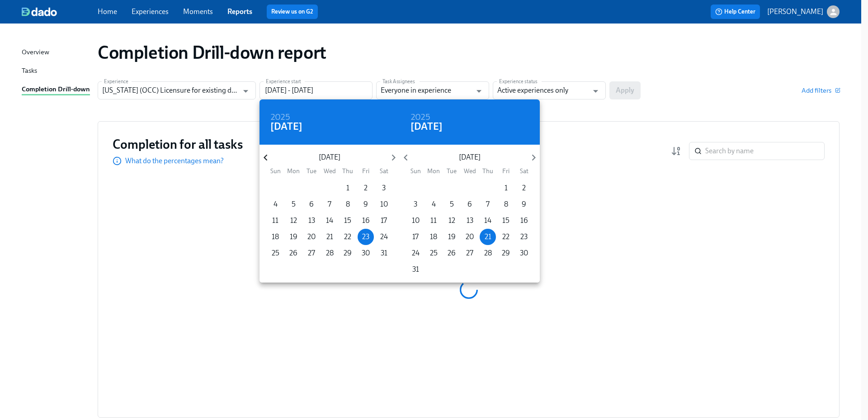  I want to click on span: Wed, so click(469, 171).